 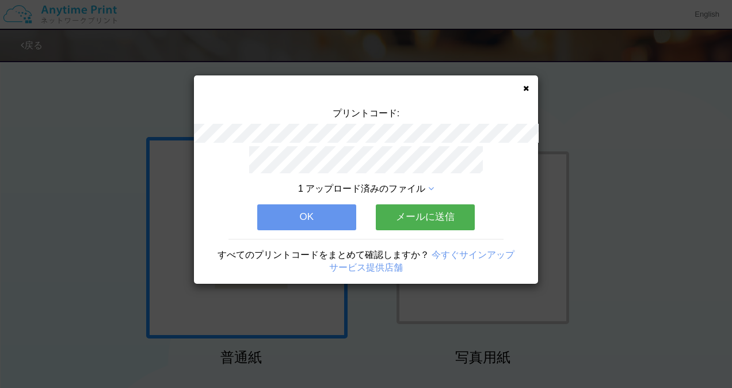 I want to click on button: OK, so click(x=307, y=217).